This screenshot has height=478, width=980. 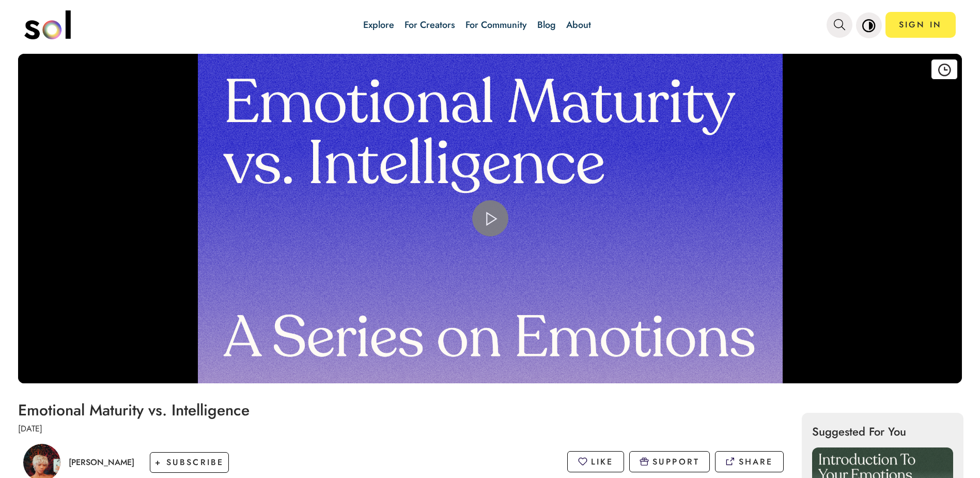 What do you see at coordinates (490, 25) in the screenshot?
I see `nav: main navigation` at bounding box center [490, 25].